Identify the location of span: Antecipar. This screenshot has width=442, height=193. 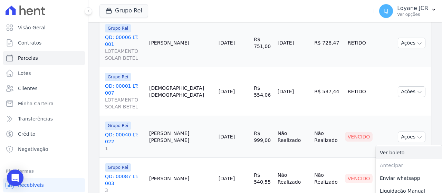
(409, 165).